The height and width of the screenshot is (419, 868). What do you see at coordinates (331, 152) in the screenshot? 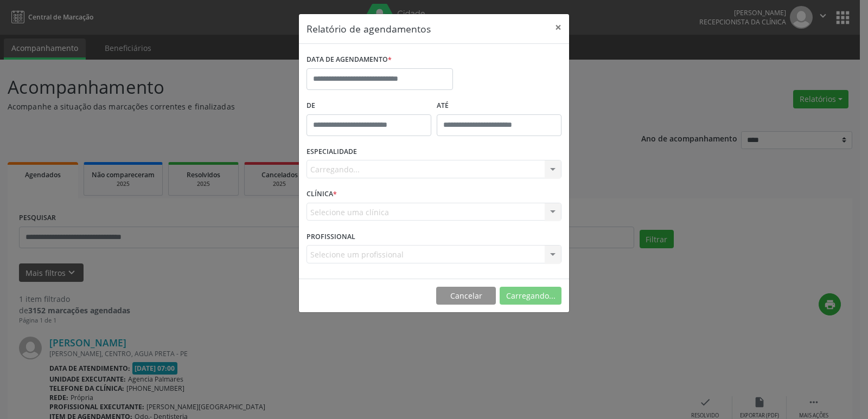
I see `label: ESPECIALIDADE` at bounding box center [331, 152].